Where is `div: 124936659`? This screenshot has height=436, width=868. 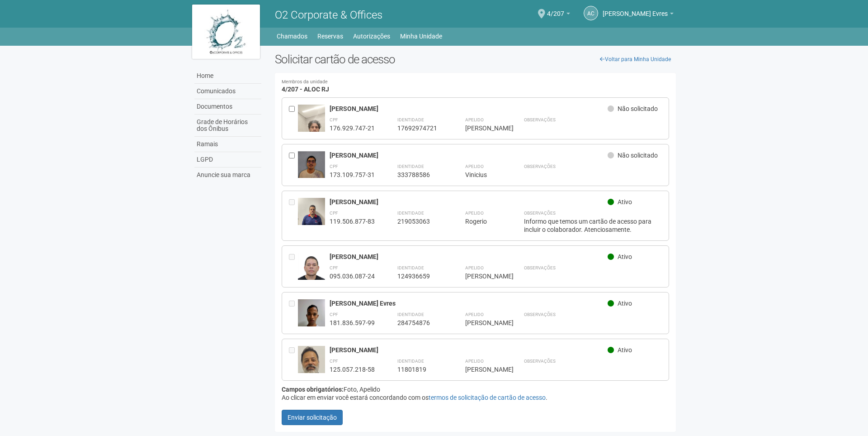
div: 124936659 is located at coordinates (420, 276).